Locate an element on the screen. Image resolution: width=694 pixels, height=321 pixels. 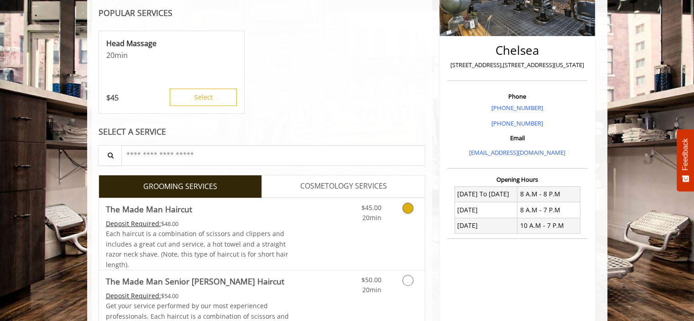
button: Service Search is located at coordinates (110, 155).